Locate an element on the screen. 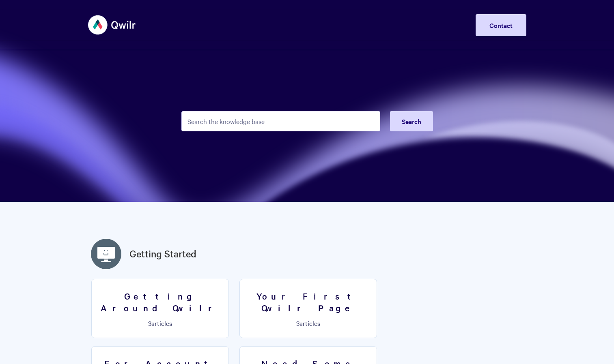  h3: Your First Qwilr Page is located at coordinates (308, 302).